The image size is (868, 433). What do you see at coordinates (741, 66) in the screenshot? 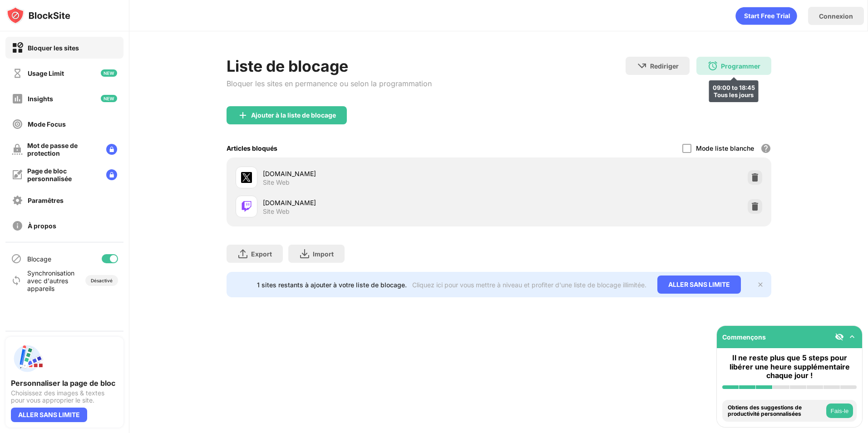
I see `div: Programmer` at bounding box center [741, 66].